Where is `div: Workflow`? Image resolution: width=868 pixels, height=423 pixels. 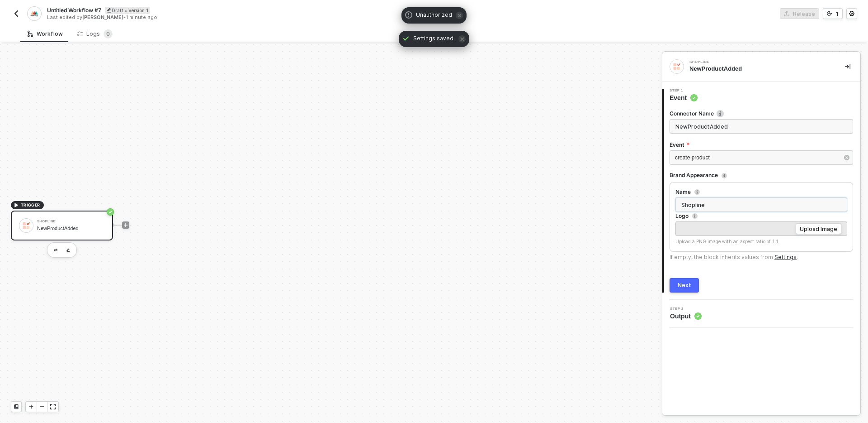
div: Workflow is located at coordinates (45, 34).